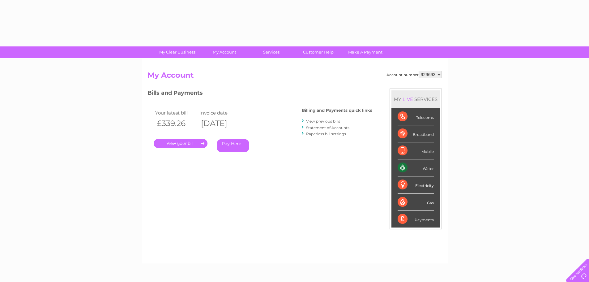  What do you see at coordinates (337, 110) in the screenshot?
I see `h4: Billing and Payments quick links` at bounding box center [337, 110].